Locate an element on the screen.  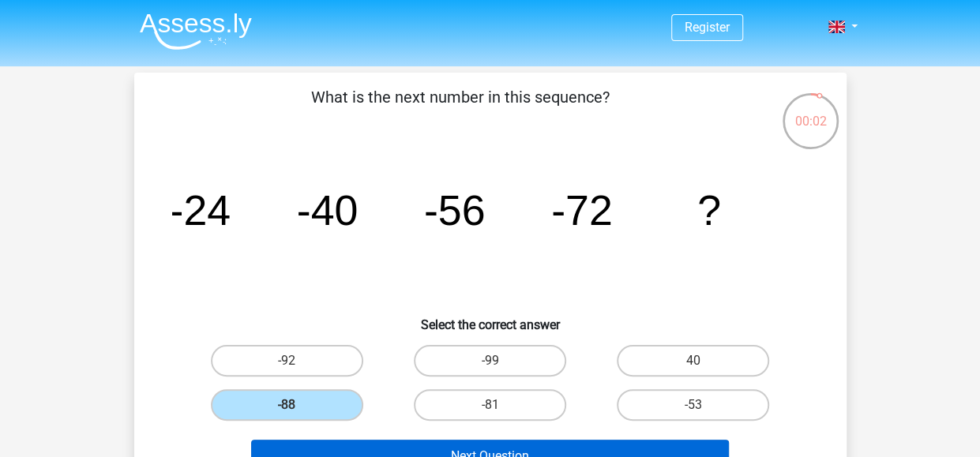
img: Assessly is located at coordinates (196, 31).